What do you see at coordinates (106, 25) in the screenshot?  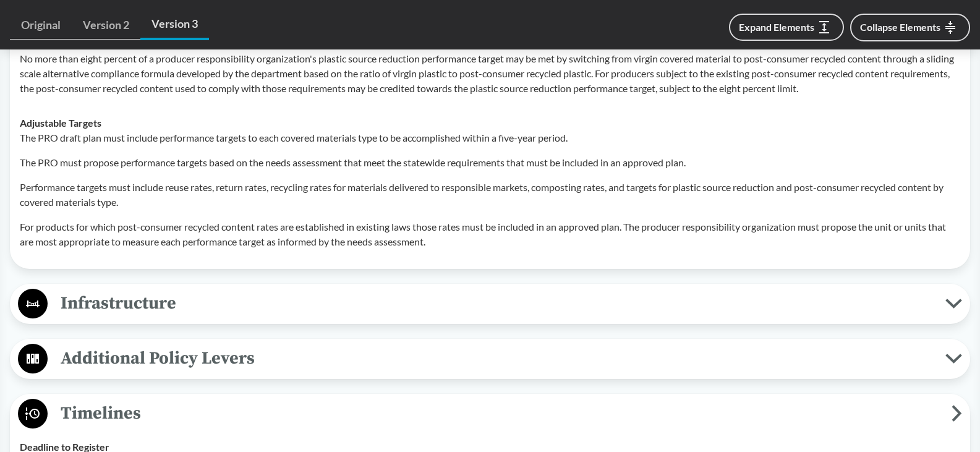 I see `a: Version 2` at bounding box center [106, 25].